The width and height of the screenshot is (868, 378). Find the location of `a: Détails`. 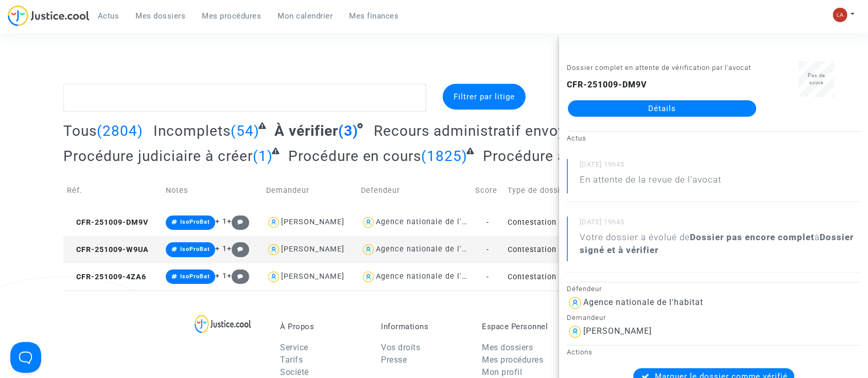

a: Détails is located at coordinates (662, 108).